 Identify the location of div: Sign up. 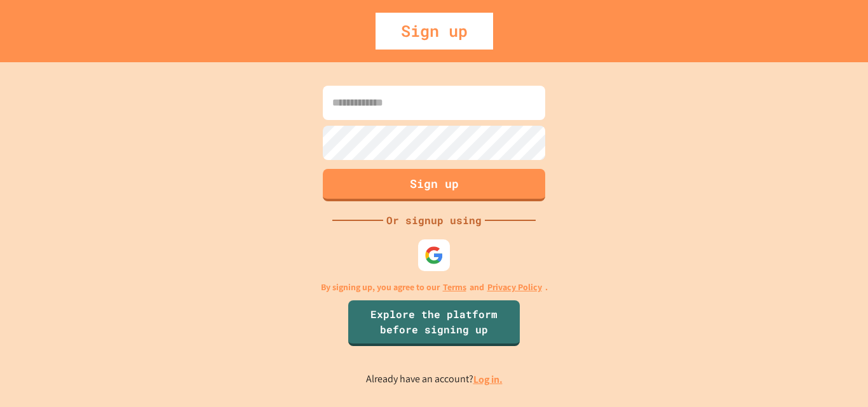
(434, 31).